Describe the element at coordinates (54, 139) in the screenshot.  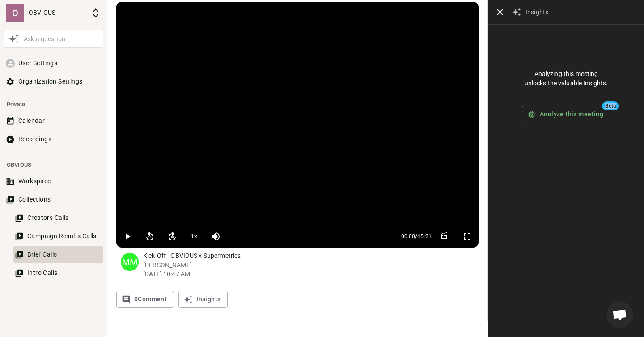
I see `button: Recordings` at that location.